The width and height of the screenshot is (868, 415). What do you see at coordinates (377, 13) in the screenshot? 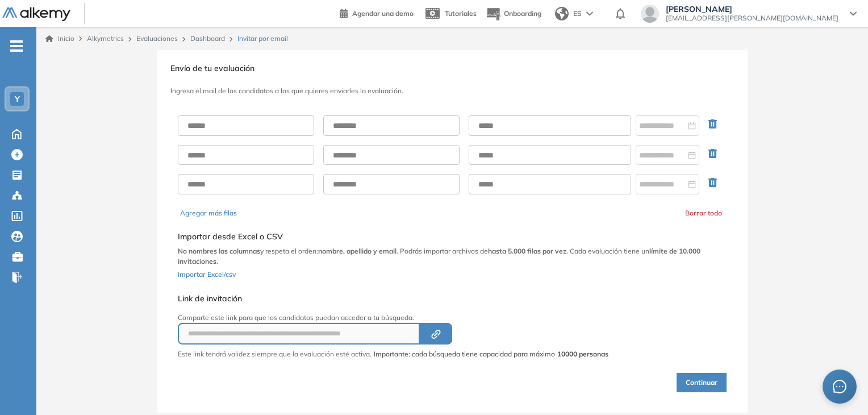
I see `a: Agendar una demo` at bounding box center [377, 13].